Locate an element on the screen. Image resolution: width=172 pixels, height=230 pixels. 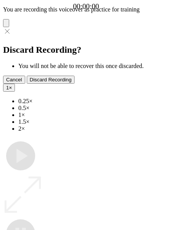
li: 1× is located at coordinates (94, 115).